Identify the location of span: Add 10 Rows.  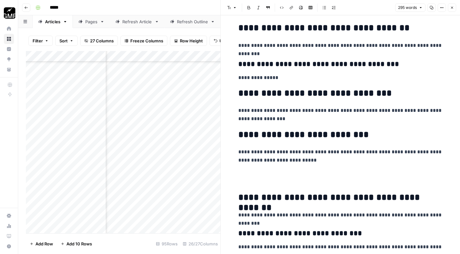
(79, 244).